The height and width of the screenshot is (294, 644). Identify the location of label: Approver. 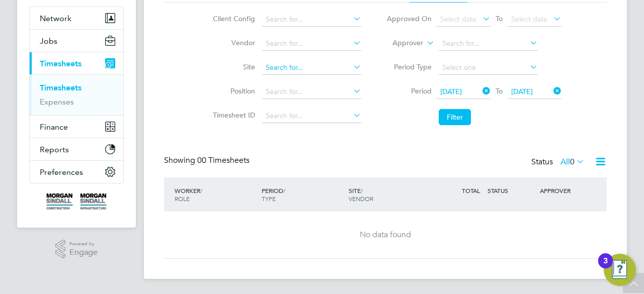
(400, 43).